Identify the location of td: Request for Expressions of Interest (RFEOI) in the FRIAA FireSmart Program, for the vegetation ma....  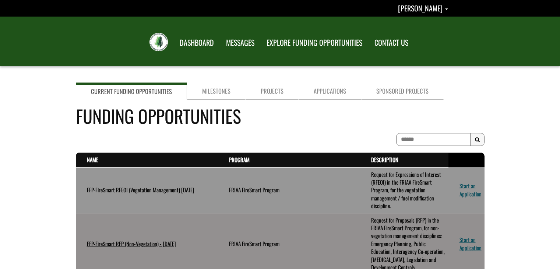
(404, 190).